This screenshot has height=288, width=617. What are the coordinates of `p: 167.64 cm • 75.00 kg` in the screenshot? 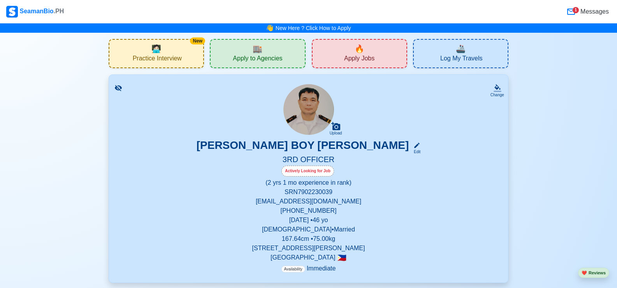 It's located at (308, 239).